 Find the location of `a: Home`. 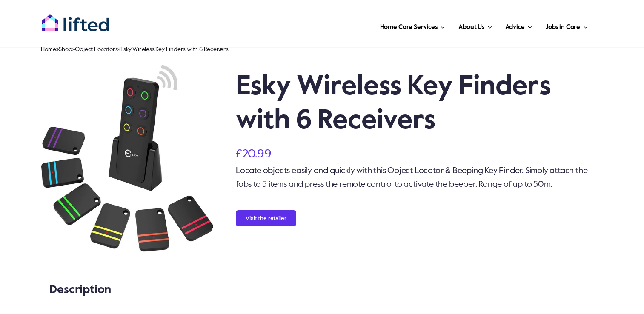

a: Home is located at coordinates (48, 50).